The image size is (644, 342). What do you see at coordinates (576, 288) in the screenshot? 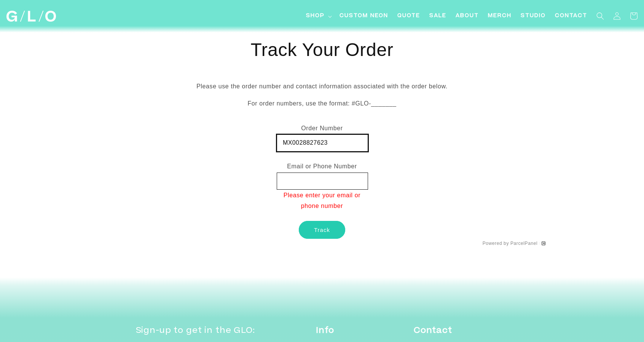
I see `div: Chat Widget` at bounding box center [576, 288].